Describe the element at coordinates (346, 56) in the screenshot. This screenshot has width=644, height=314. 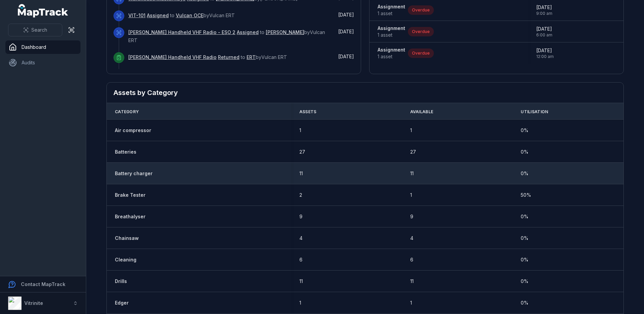
I see `time: 16/09/2025, 5:46:17 pm` at that location.